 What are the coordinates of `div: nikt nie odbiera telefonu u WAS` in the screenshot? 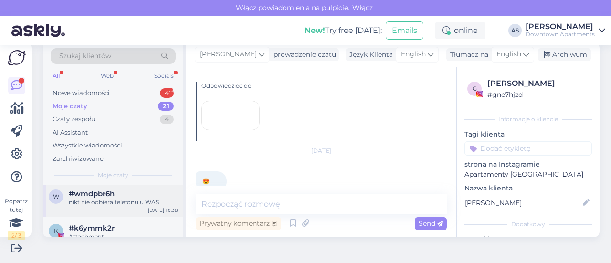 It's located at (123, 202).